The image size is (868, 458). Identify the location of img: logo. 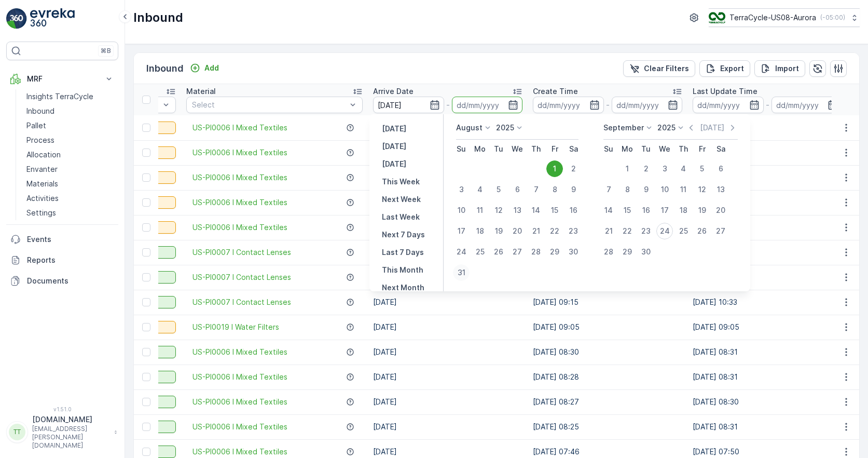
(17, 19).